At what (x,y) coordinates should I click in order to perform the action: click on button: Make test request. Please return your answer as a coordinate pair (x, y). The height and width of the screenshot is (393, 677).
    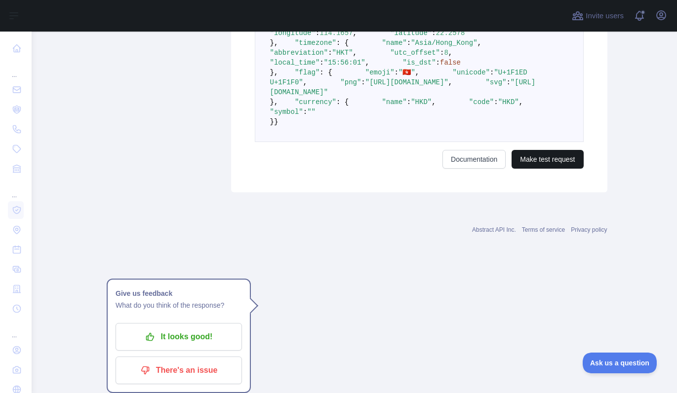
    Looking at the image, I should click on (547, 159).